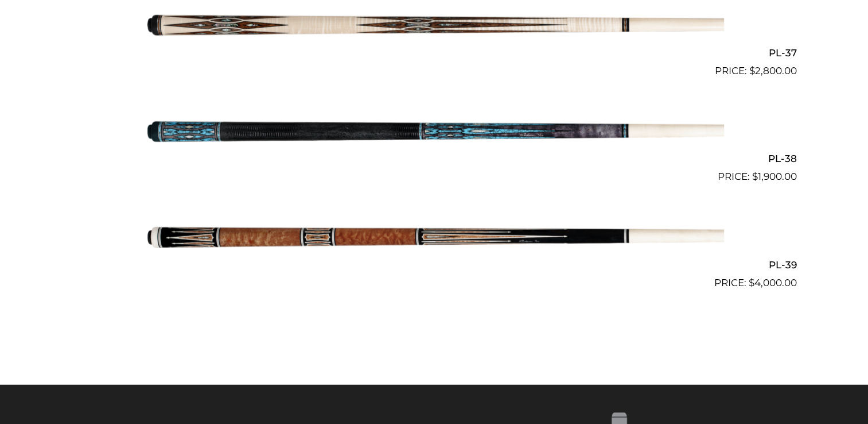  What do you see at coordinates (435, 264) in the screenshot?
I see `h2: PL-39` at bounding box center [435, 264].